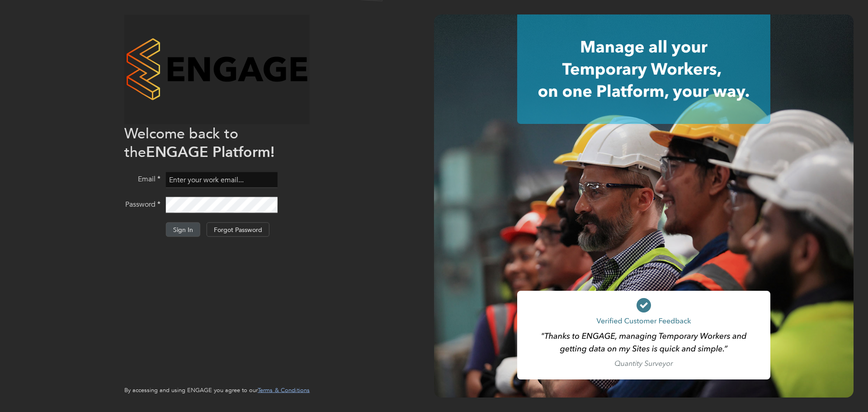  Describe the element at coordinates (238, 230) in the screenshot. I see `button: Forgot Password` at that location.